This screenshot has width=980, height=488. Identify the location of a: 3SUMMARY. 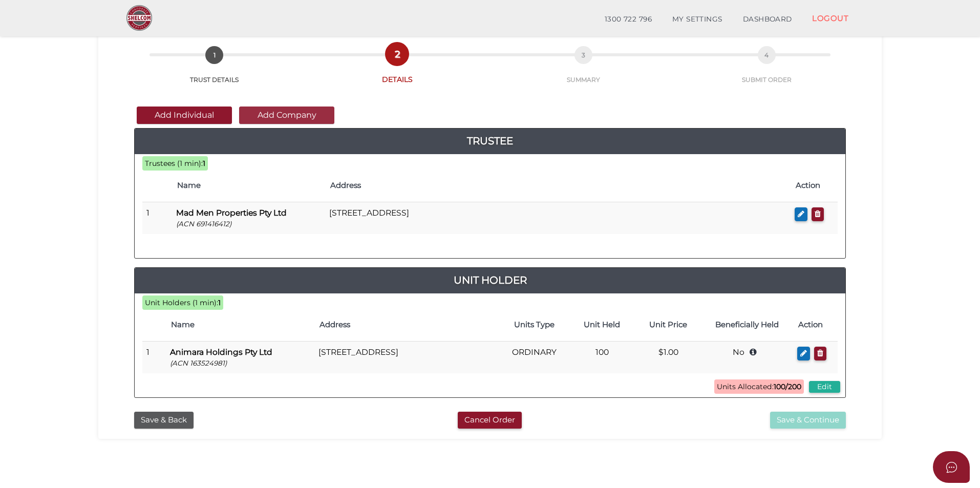
(584, 70).